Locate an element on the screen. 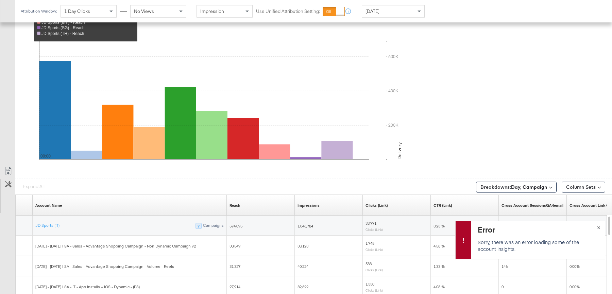 This screenshot has width=612, height=294. div: Clicks (Link) is located at coordinates (377, 206).